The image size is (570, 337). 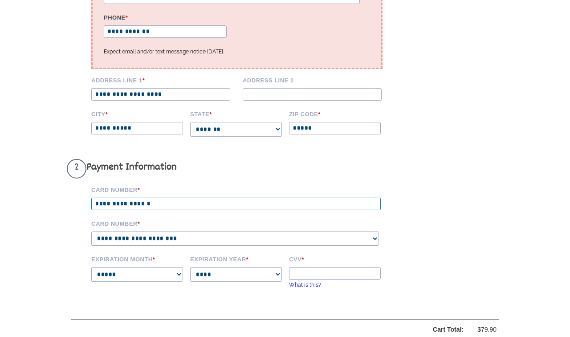 I want to click on label: CVV, so click(x=335, y=259).